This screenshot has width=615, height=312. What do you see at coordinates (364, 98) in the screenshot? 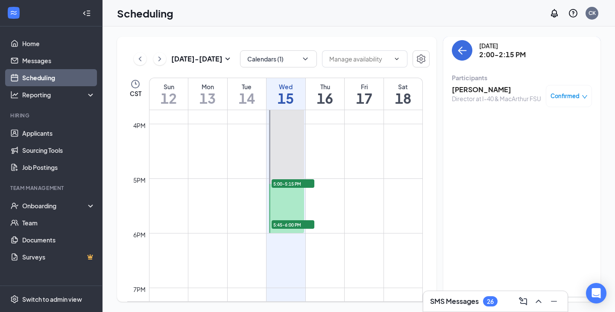
I see `h1: 17` at bounding box center [364, 98].